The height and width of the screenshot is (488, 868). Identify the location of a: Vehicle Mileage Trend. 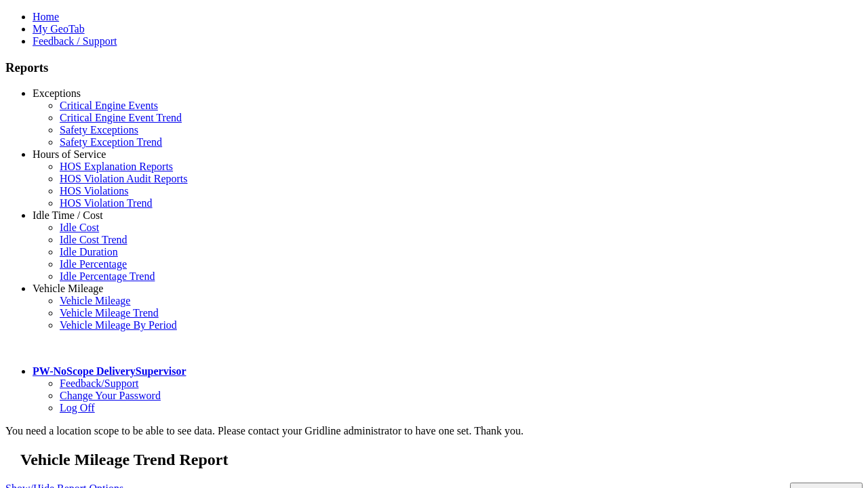
(109, 312).